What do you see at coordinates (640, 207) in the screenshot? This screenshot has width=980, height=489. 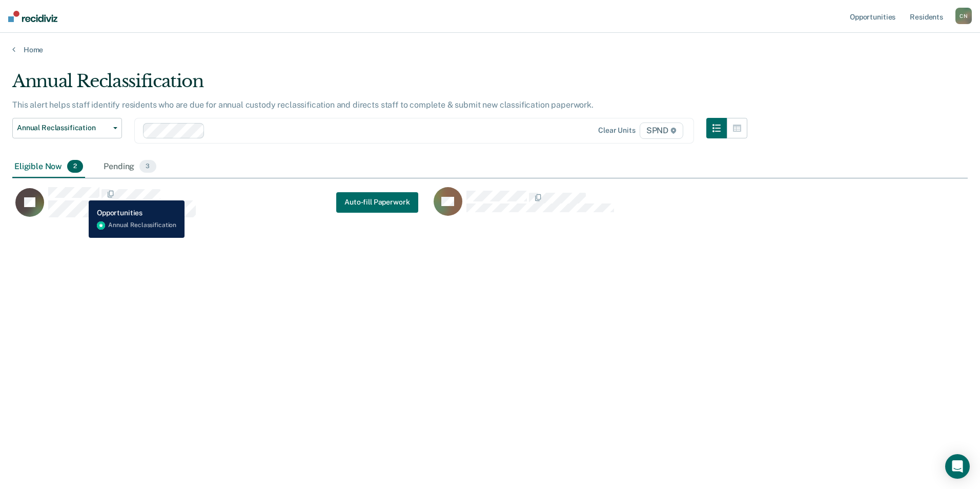 I see `div: CaseloadOpportunityCell-00246178` at bounding box center [640, 207].